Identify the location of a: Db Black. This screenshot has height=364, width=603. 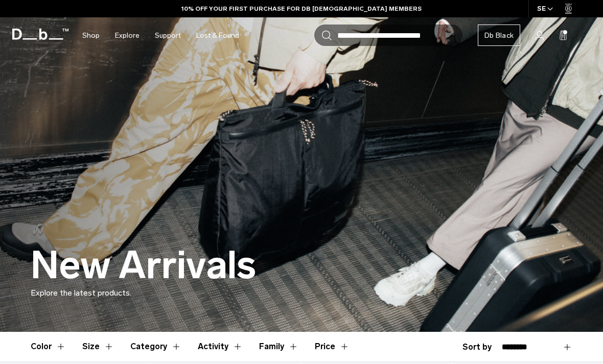
(499, 35).